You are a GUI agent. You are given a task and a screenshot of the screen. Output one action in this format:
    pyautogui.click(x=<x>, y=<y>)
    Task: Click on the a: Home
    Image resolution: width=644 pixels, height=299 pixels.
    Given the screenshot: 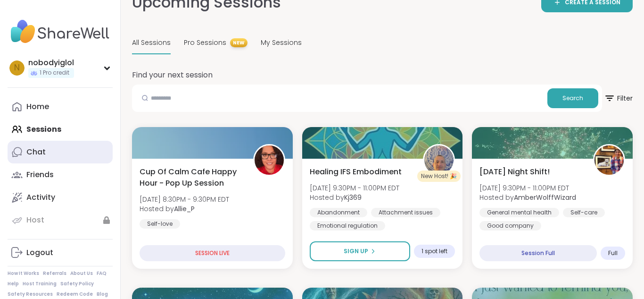 What is the action you would take?
    pyautogui.click(x=60, y=107)
    